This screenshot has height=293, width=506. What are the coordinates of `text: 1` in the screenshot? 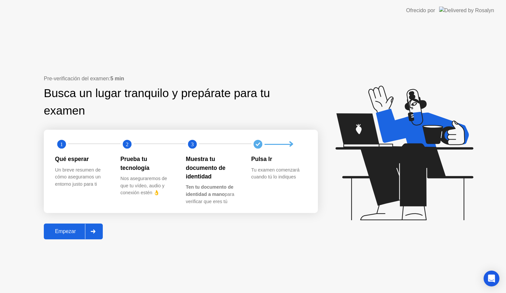 It's located at (62, 144).